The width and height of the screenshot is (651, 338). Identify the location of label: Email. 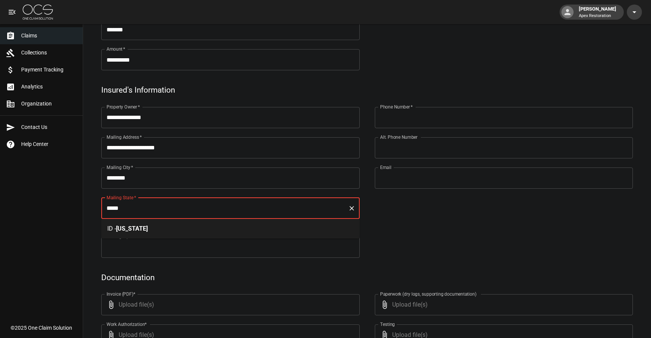
(386, 167).